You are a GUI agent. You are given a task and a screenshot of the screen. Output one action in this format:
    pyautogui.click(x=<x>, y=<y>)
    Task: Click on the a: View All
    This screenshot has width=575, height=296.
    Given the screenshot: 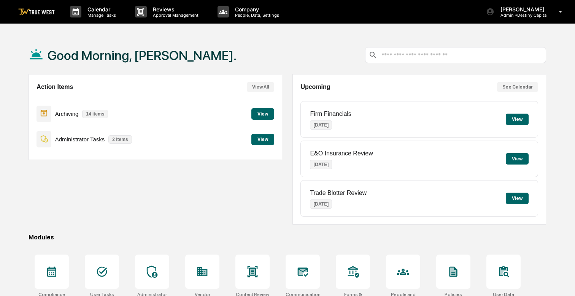 What is the action you would take?
    pyautogui.click(x=260, y=87)
    